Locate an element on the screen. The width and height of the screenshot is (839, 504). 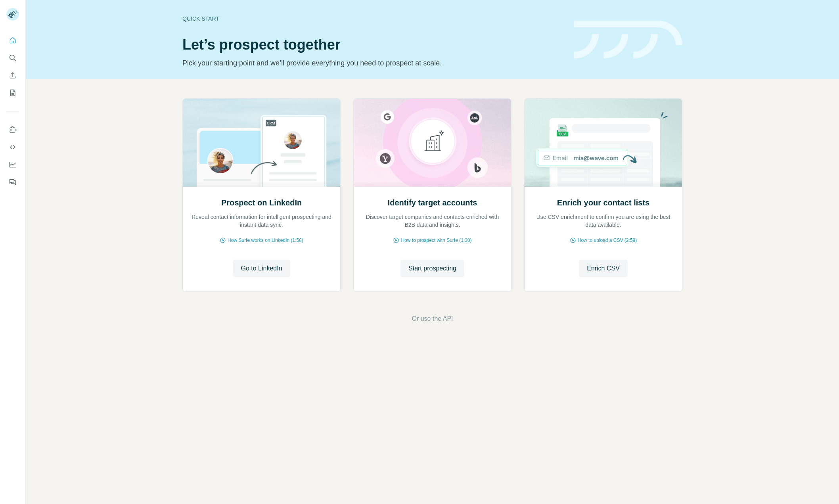
button: Feedback is located at coordinates (13, 182).